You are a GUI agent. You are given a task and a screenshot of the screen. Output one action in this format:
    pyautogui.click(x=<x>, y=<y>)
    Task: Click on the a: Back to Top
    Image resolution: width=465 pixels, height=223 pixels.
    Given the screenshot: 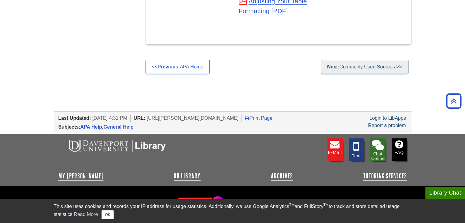 What is the action you would take?
    pyautogui.click(x=454, y=101)
    